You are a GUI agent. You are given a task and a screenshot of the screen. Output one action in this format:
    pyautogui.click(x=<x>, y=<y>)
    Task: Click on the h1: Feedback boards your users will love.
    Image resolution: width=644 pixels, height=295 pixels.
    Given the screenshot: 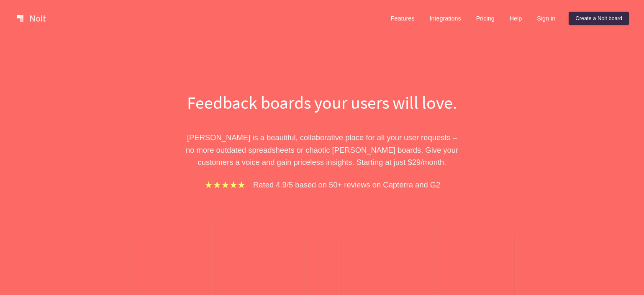 What is the action you would take?
    pyautogui.click(x=322, y=103)
    